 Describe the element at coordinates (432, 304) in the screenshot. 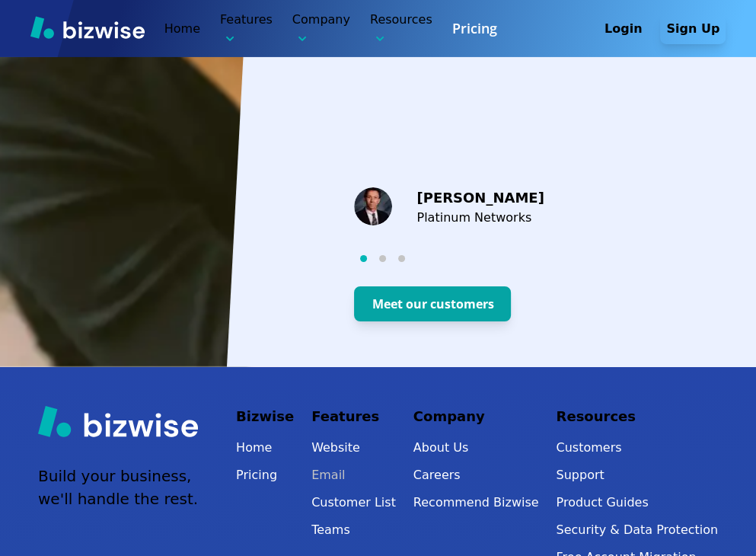

I see `button: Meet our customers` at that location.